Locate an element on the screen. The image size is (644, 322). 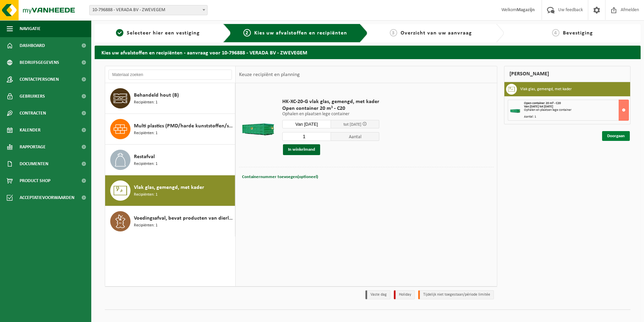
span: Documenten is located at coordinates (34, 164).